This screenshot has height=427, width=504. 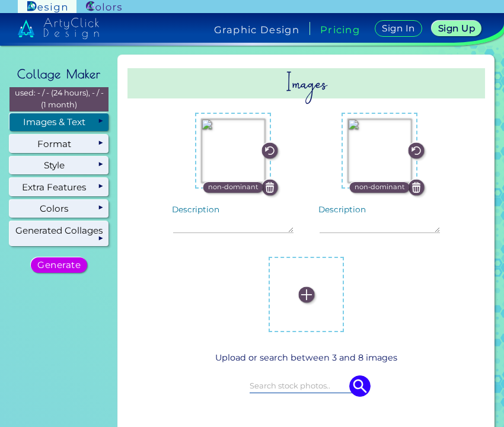 I want to click on img: 8a66769b-c925-46a0-9282-f83253a9d877, so click(x=233, y=151).